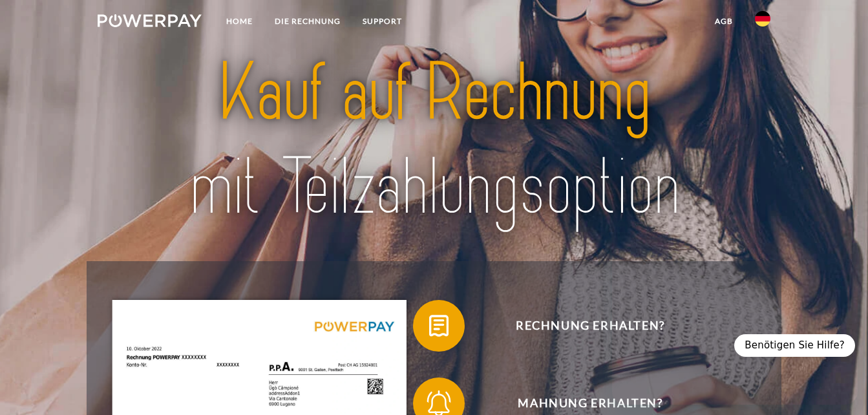 Image resolution: width=868 pixels, height=415 pixels. Describe the element at coordinates (590, 326) in the screenshot. I see `span: Rechnung erhalten?` at that location.